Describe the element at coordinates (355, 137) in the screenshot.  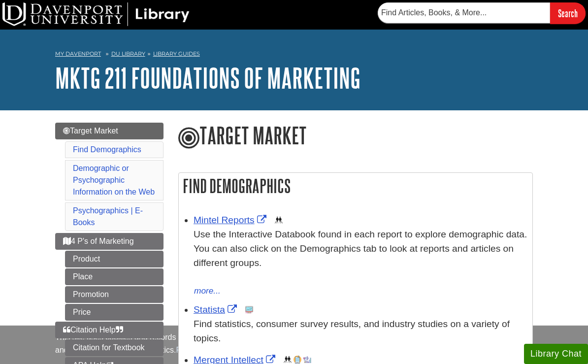
I see `h1: Target Market` at that location.